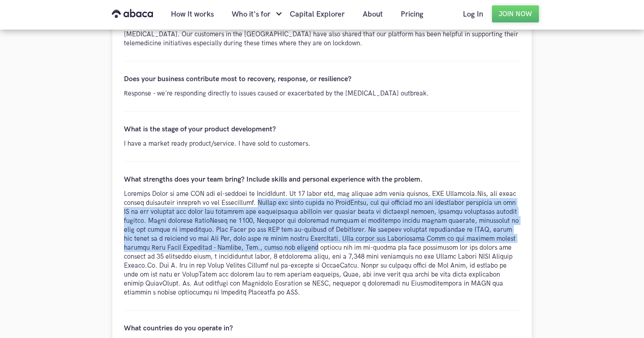 The height and width of the screenshot is (338, 644). Describe the element at coordinates (322, 79) in the screenshot. I see `div: Does your business contribute most to recovery, response, or resilience?` at that location.